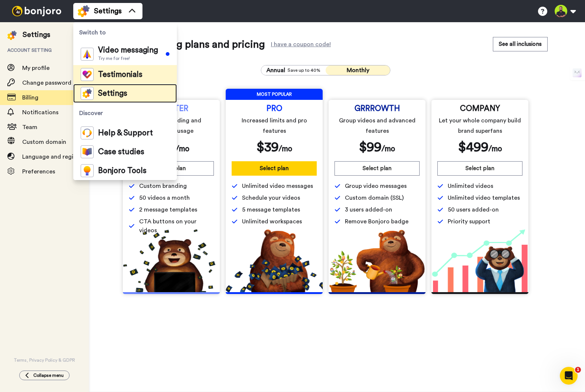  Describe the element at coordinates (87, 74) in the screenshot. I see `img: tm-color.svg` at that location.